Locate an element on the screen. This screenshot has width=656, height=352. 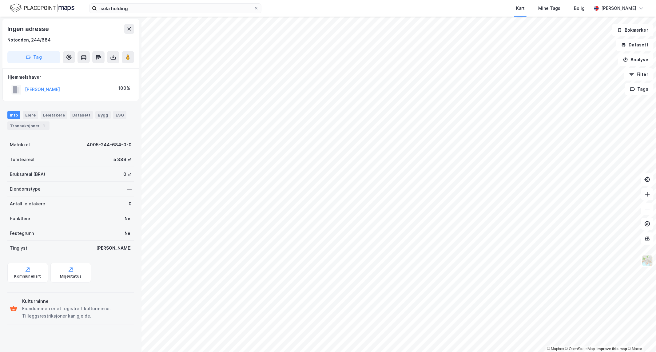
div: 100% is located at coordinates (124, 88).